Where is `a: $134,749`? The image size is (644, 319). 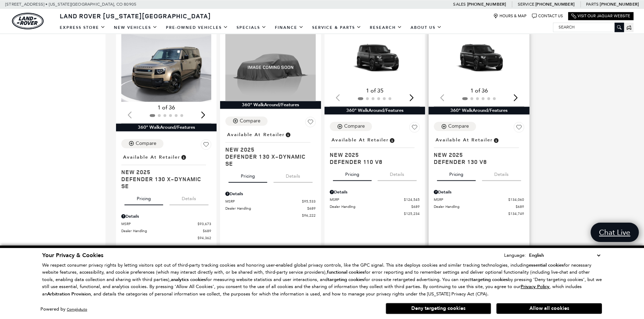 a: $134,749 is located at coordinates (479, 213).